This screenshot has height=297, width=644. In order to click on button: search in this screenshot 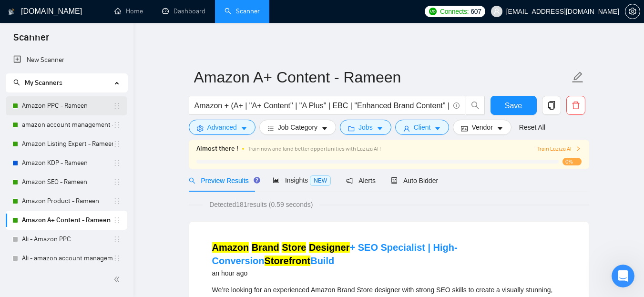, I will do `click(475, 106)`.